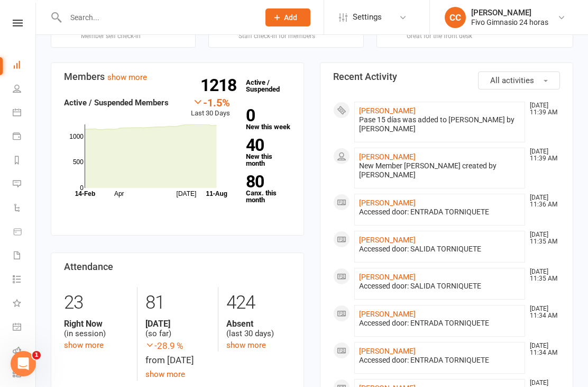 The height and width of the screenshot is (387, 588). What do you see at coordinates (268, 119) in the screenshot?
I see `a: 0New this week` at bounding box center [268, 119].